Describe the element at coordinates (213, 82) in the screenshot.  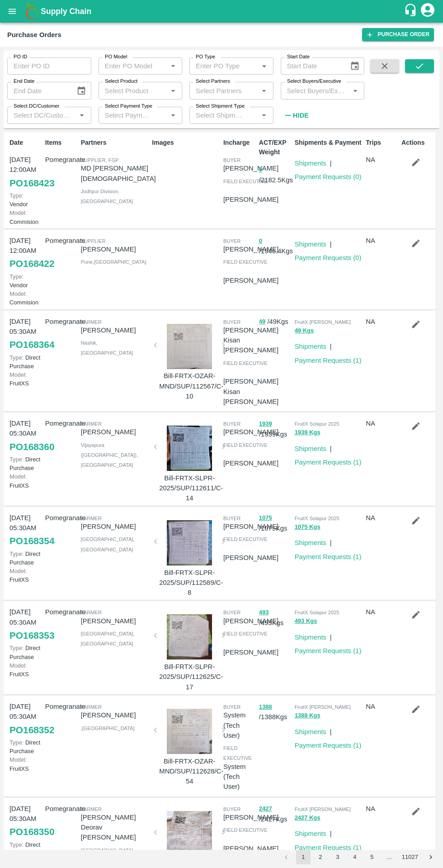
I see `label: Select Partners` at that location.